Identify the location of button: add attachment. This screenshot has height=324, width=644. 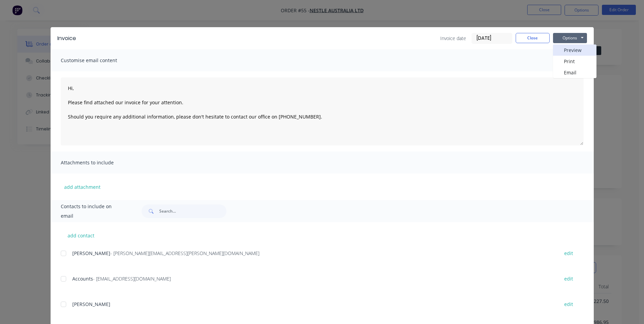
(82, 187).